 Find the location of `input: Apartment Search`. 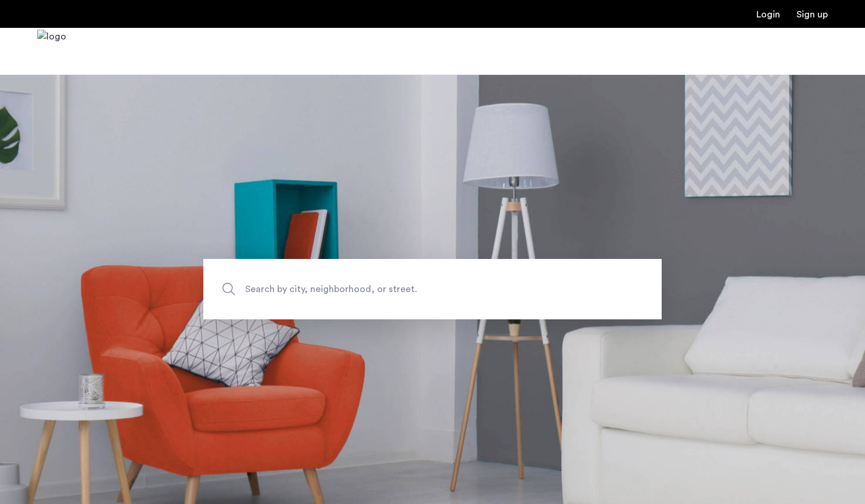

input: Apartment Search is located at coordinates (432, 289).